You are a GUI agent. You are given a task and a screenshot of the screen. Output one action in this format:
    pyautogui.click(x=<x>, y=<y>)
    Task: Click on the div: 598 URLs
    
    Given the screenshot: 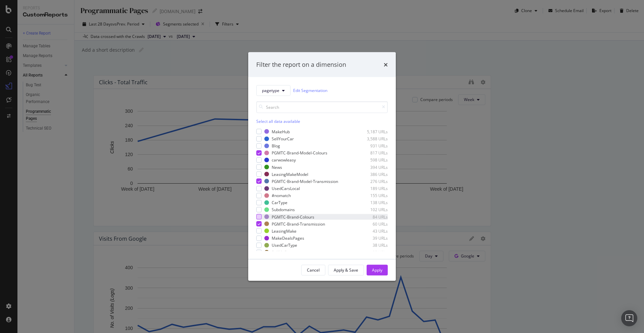 What is the action you would take?
    pyautogui.click(x=371, y=160)
    